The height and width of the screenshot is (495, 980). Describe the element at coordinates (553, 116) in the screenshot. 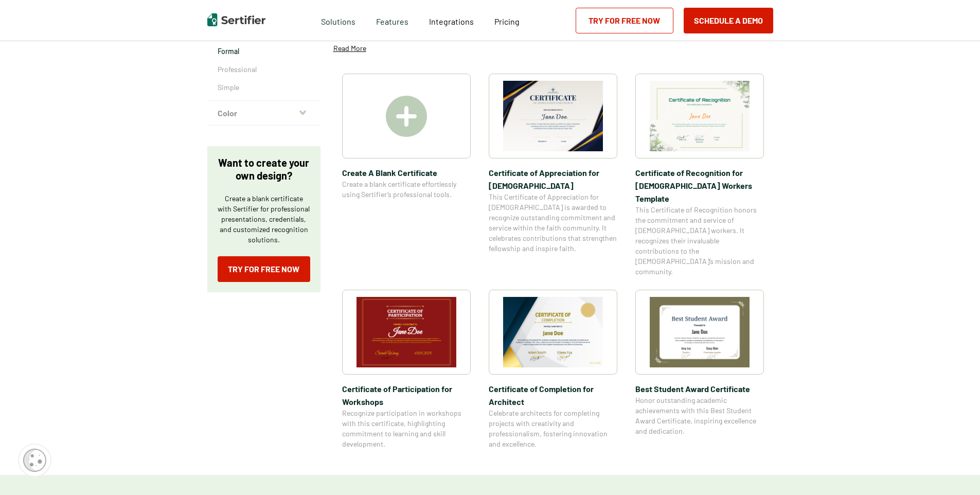

I see `img: Certificate of Appreciation for Church​` at that location.